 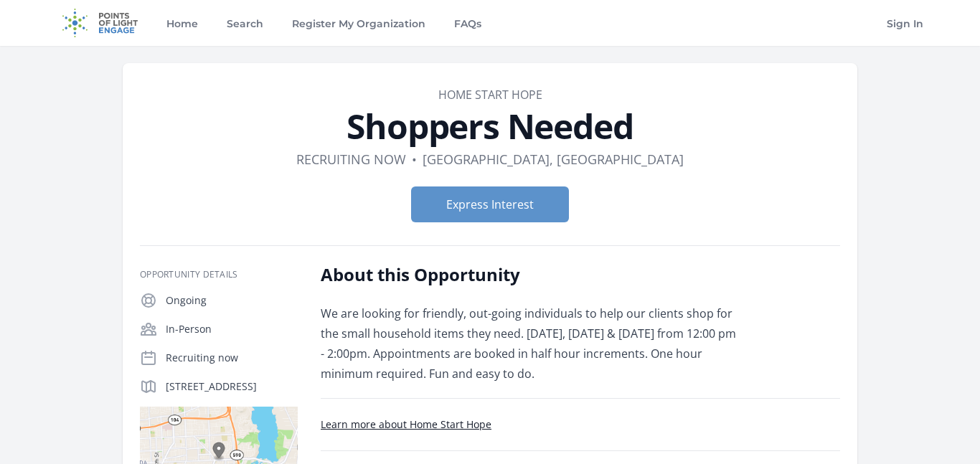 What do you see at coordinates (490, 204) in the screenshot?
I see `button: Express Interest` at bounding box center [490, 204].